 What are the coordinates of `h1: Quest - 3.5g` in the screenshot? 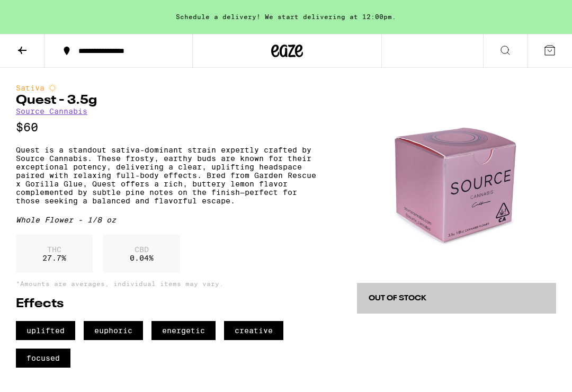 It's located at (168, 101).